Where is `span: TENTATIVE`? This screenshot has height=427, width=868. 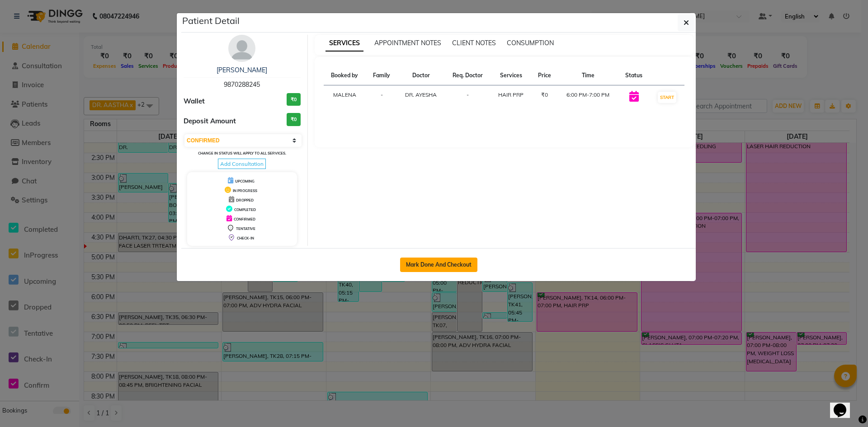
span: TENTATIVE is located at coordinates (246, 228).